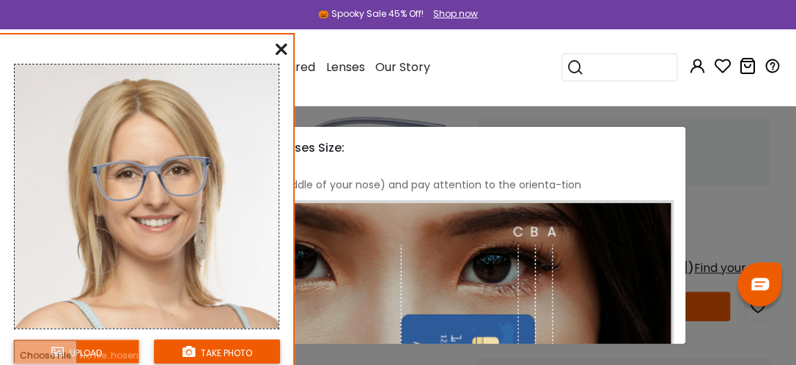 The image size is (796, 365). Describe the element at coordinates (393, 169) in the screenshot. I see `div: Use a Credit Card` at that location.